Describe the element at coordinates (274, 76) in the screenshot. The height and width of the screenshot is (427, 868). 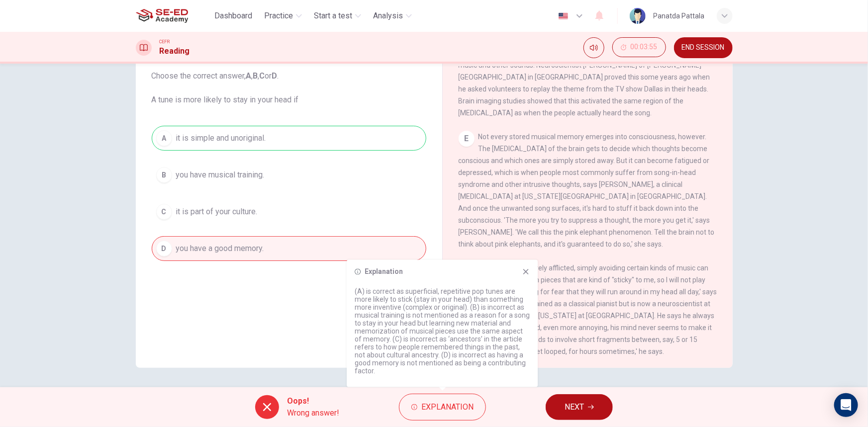
I see `b: D` at that location.